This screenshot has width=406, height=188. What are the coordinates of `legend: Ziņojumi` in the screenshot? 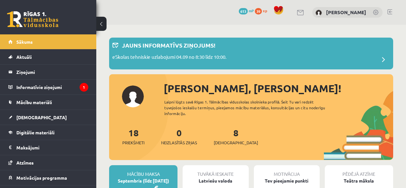 It's located at (52, 72).